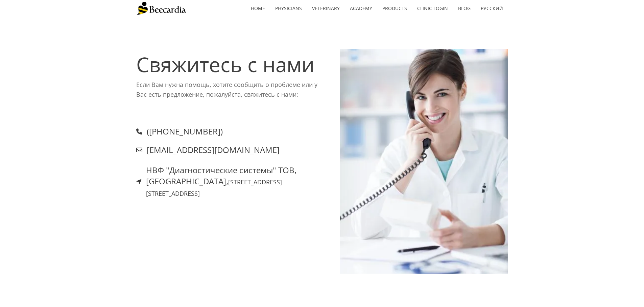  What do you see at coordinates (161, 8) in the screenshot?
I see `img: Beecardia` at bounding box center [161, 8].